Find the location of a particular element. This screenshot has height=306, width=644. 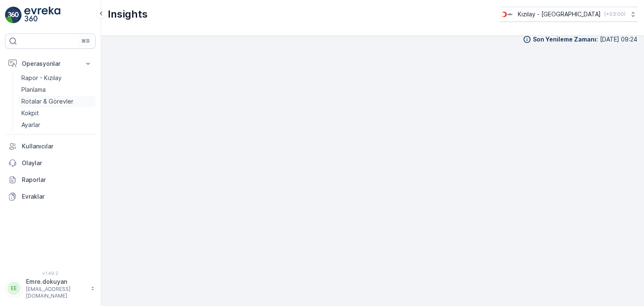

a: Evraklar is located at coordinates (50, 196).